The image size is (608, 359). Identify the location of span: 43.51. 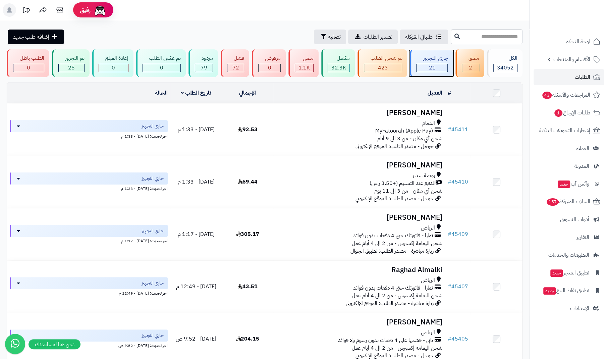
(247, 286).